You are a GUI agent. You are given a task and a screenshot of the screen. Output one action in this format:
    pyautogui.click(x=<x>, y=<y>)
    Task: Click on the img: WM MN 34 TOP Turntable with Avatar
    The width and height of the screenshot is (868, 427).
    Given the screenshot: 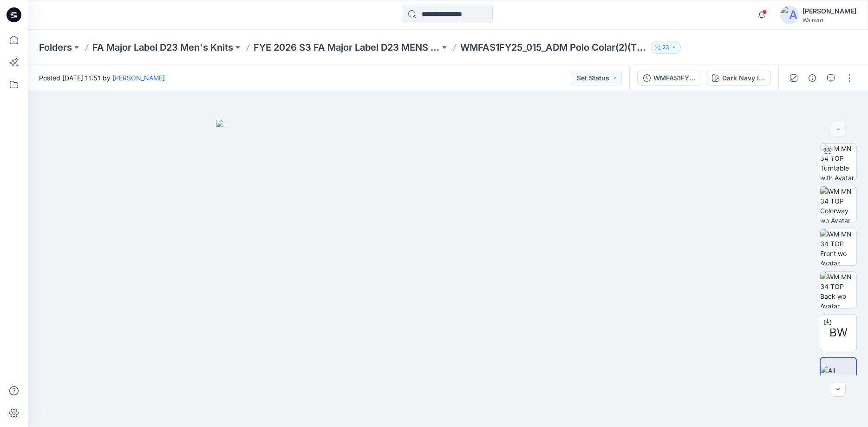 What is the action you would take?
    pyautogui.click(x=838, y=162)
    